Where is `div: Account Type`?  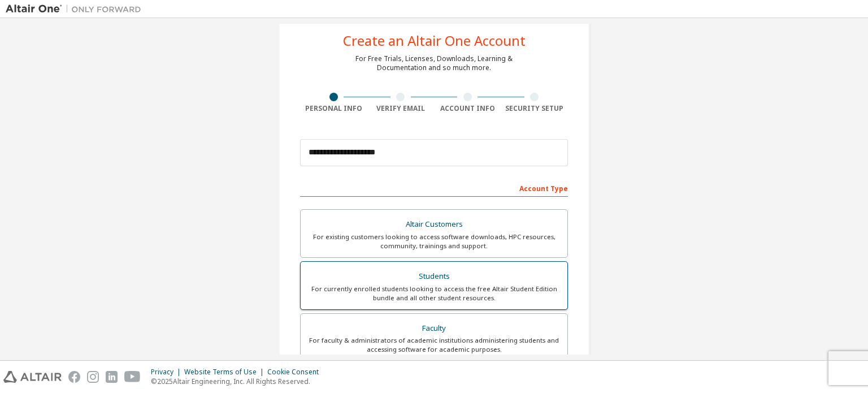 div: Account Type is located at coordinates (434, 188).